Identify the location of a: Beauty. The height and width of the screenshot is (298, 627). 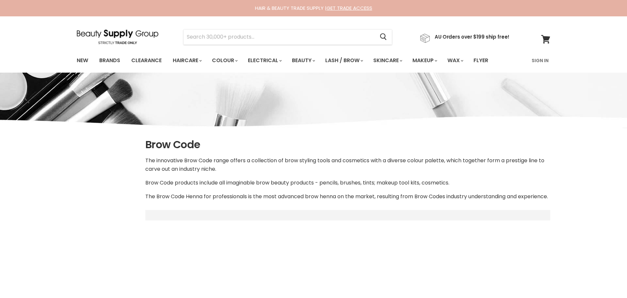
(303, 60).